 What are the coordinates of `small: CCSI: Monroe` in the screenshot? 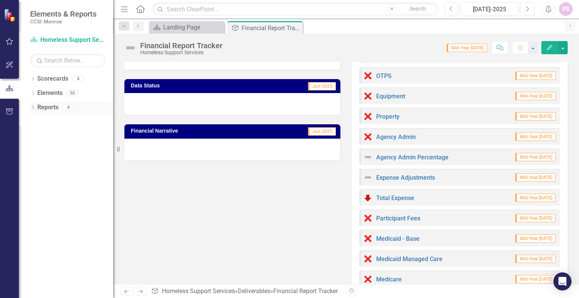 It's located at (63, 21).